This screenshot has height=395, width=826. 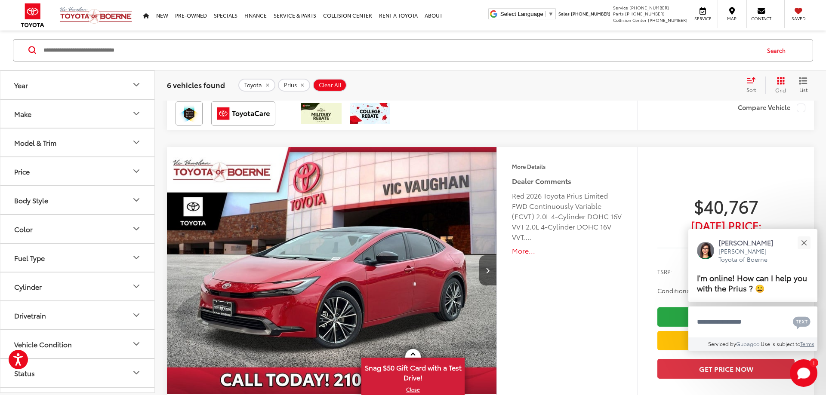 I want to click on svg: Text, so click(x=801, y=323).